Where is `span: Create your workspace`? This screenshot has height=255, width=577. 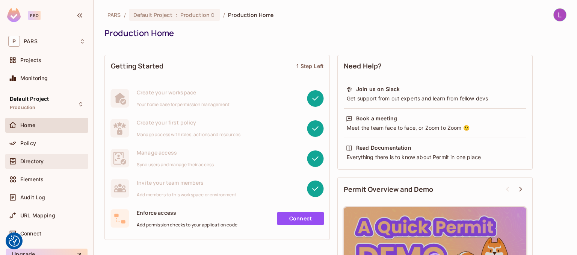
span: Create your workspace is located at coordinates (183, 92).